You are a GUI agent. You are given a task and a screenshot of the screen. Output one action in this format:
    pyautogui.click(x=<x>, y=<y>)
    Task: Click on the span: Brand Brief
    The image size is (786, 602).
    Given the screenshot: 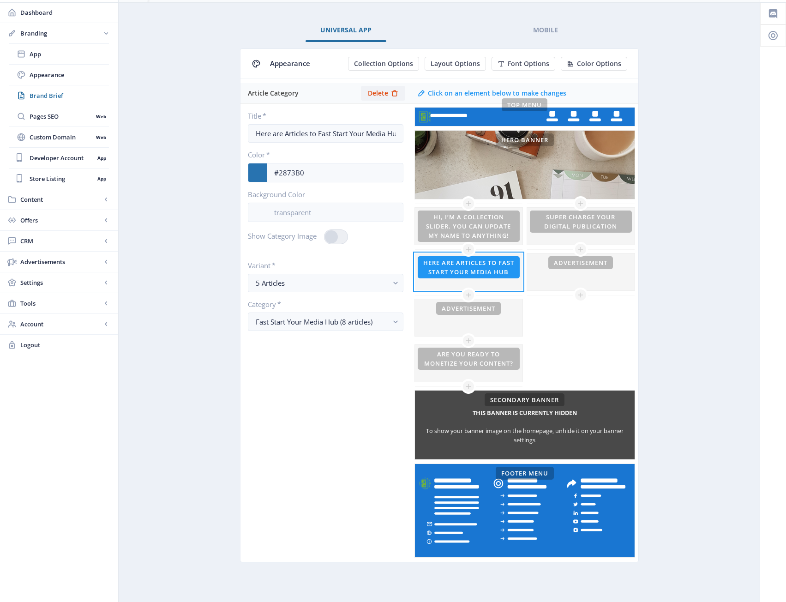 What is the action you would take?
    pyautogui.click(x=69, y=96)
    